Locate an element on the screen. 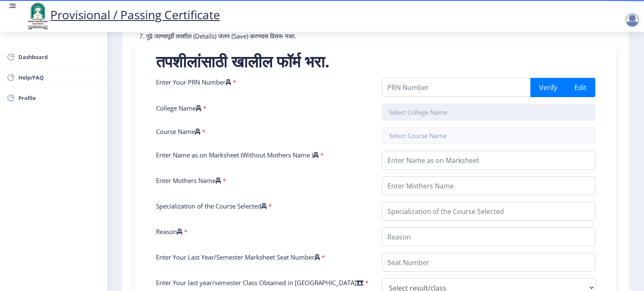 Image resolution: width=644 pixels, height=291 pixels. label: Enter Name as on Marksheet (Without Mothers Name ) is located at coordinates (237, 155).